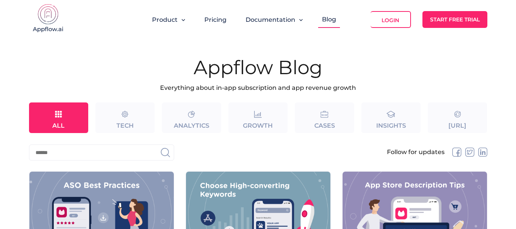 Image resolution: width=516 pixels, height=229 pixels. Describe the element at coordinates (270, 19) in the screenshot. I see `span: Documentation` at that location.